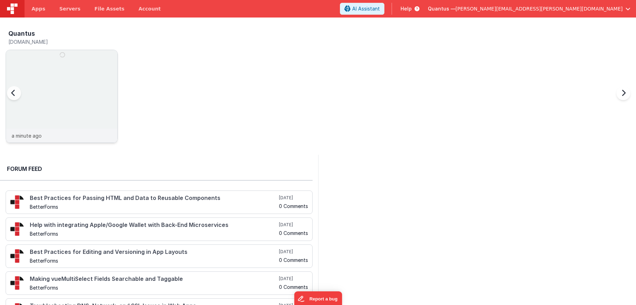 This screenshot has width=636, height=305. What do you see at coordinates (366, 9) in the screenshot?
I see `span: AI Assistant` at bounding box center [366, 9].